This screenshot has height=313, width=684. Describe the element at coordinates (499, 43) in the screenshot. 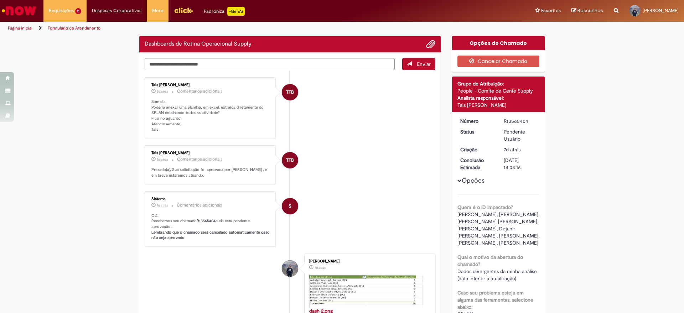

I see `div: Opções do Chamado` at that location.